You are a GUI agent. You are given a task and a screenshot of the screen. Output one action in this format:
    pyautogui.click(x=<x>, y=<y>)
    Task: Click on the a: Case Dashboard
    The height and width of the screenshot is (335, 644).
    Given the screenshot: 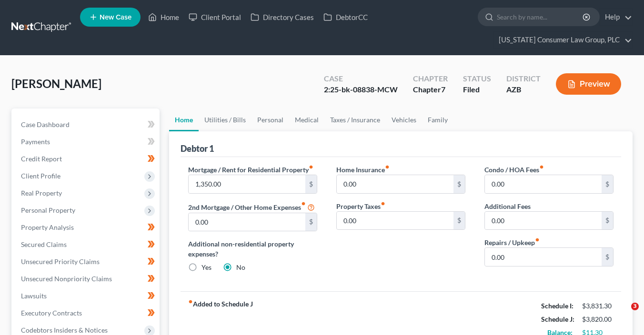 What is the action you would take?
    pyautogui.click(x=86, y=125)
    